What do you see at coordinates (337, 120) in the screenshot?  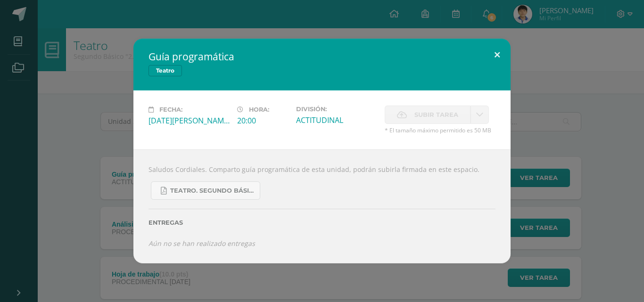 I see `div: ACTITUDINAL` at bounding box center [337, 120].